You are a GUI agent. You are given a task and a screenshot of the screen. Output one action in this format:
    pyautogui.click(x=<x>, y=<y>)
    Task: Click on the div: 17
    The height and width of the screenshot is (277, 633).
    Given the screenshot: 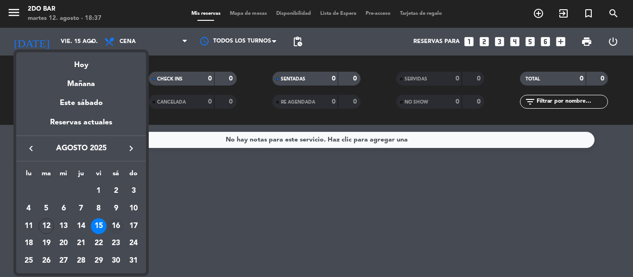 What is the action you would take?
    pyautogui.click(x=133, y=226)
    